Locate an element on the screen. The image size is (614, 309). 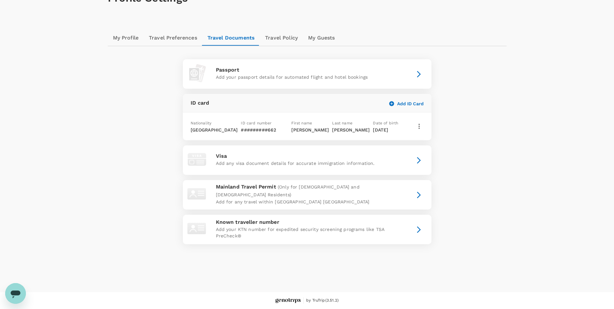
span: Date of birth is located at coordinates (386, 123).